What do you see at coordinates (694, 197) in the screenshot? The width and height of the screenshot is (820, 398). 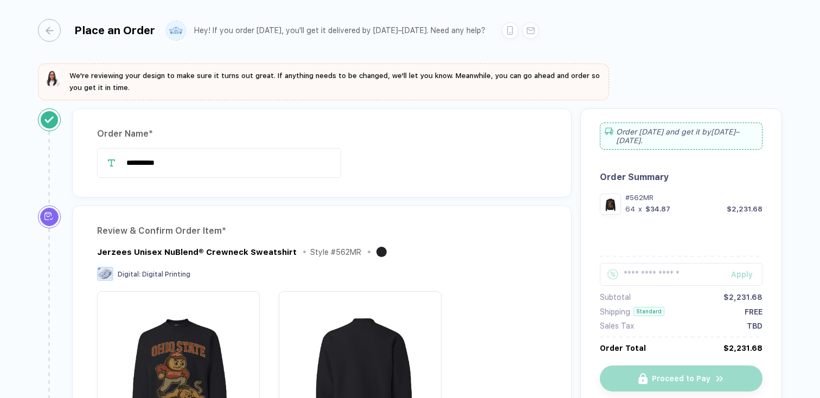 I see `div: #562MR` at bounding box center [694, 197].